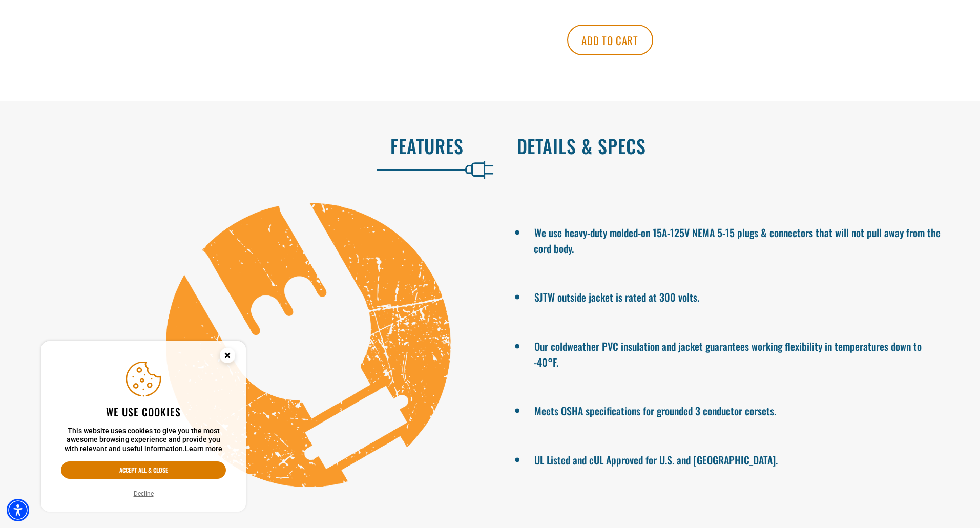 The width and height of the screenshot is (980, 528). I want to click on button: Add to cart, so click(610, 40).